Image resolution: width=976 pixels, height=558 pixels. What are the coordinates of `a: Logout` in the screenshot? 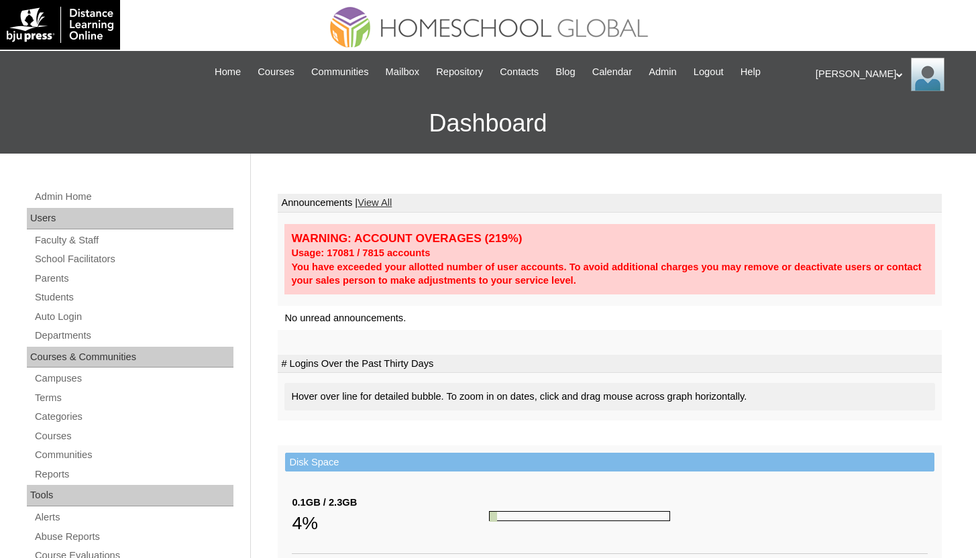 It's located at (708, 72).